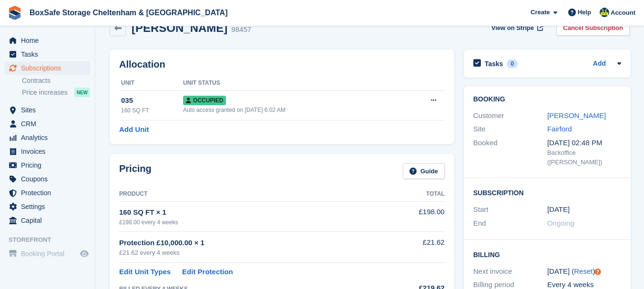 The height and width of the screenshot is (289, 644). Describe the element at coordinates (52, 240) in the screenshot. I see `span: Storefront` at that location.